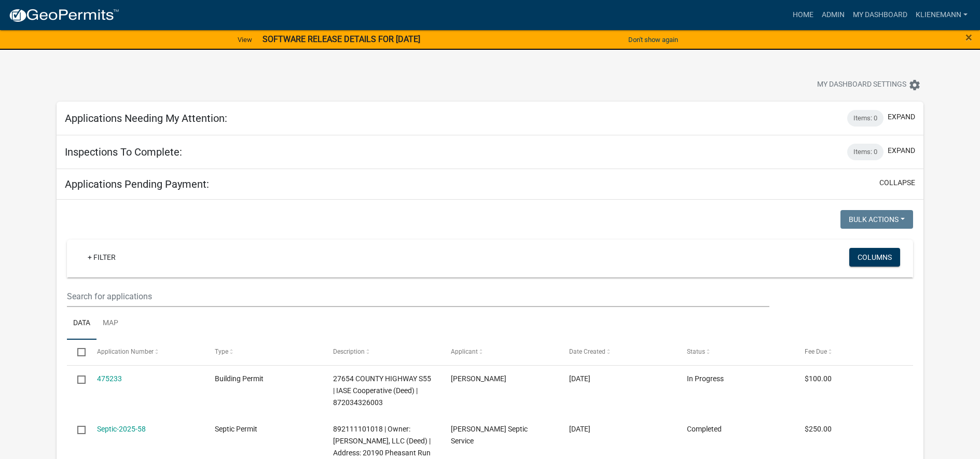 This screenshot has height=459, width=980. What do you see at coordinates (853, 352) in the screenshot?
I see `datatable-header-cell: Fee Due` at bounding box center [853, 352].